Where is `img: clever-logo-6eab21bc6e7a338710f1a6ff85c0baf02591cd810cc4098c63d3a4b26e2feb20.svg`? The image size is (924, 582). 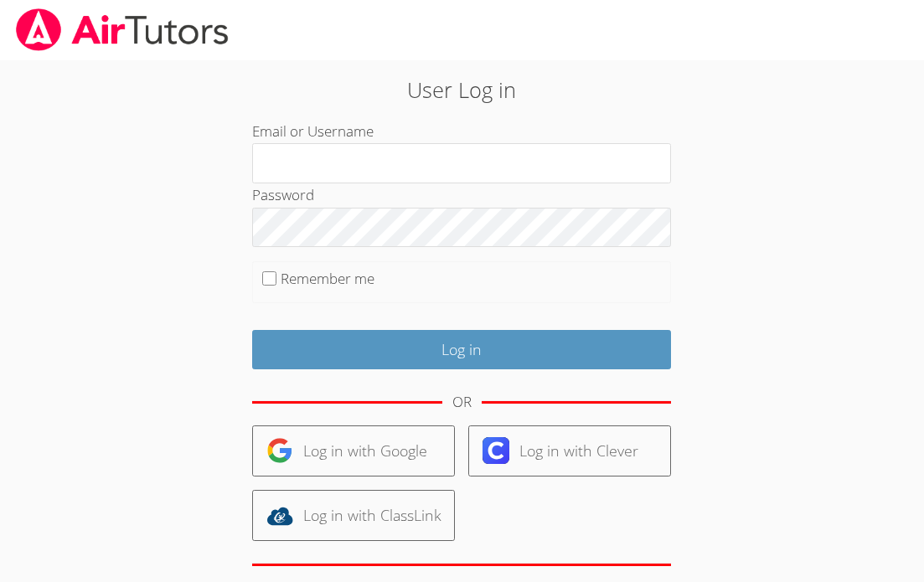
img: clever-logo-6eab21bc6e7a338710f1a6ff85c0baf02591cd810cc4098c63d3a4b26e2feb20.svg is located at coordinates (496, 451).